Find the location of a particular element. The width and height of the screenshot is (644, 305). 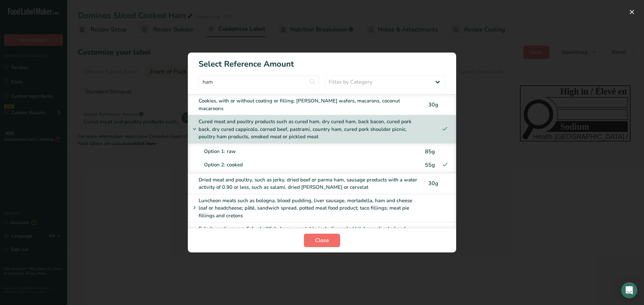

div: Open Intercom Messenger is located at coordinates (629, 291).